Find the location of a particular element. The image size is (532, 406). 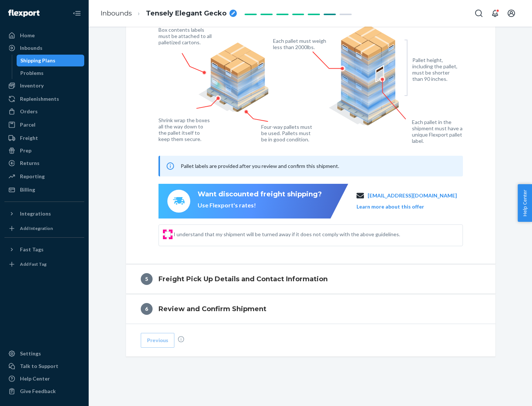

button: Learn more about this offer is located at coordinates (390, 207).